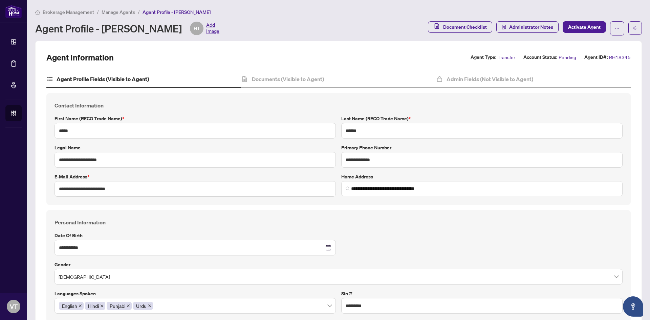 This screenshot has width=650, height=320. Describe the element at coordinates (619, 57) in the screenshot. I see `span: RH18345` at that location.